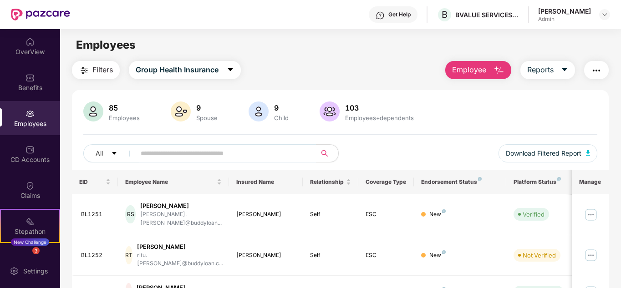 The height and width of the screenshot is (288, 621). Describe the element at coordinates (30, 150) in the screenshot. I see `img: svg+xml;base64,PHN2ZyBpZD0iQ0RfQWNjb3VudHMiIGRhdGEtbmFtZT0iQ0QgQWNjb3VudHMiIHhtbG5zPSJodHRwOi8vd3...` at that location.